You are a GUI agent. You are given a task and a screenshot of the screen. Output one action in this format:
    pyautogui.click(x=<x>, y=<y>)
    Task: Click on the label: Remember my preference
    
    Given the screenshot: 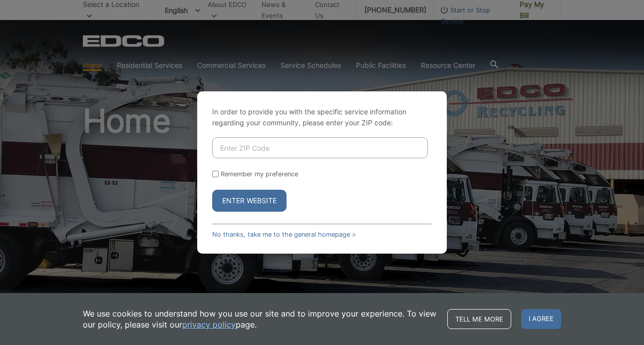 What is the action you would take?
    pyautogui.click(x=259, y=174)
    